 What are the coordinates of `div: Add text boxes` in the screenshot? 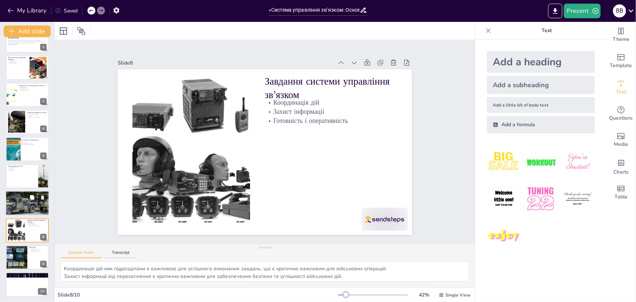 It's located at (621, 87).